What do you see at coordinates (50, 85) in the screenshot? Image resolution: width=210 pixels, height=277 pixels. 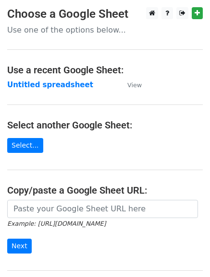 I see `strong: Untitled spreadsheet` at bounding box center [50, 85].